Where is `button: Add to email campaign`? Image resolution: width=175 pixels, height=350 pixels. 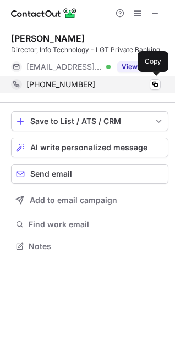
button: Add to email campaign is located at coordinates (90, 200).